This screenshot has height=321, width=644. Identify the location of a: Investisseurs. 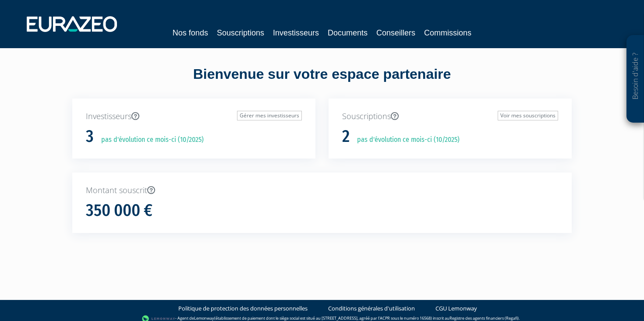
(296, 33).